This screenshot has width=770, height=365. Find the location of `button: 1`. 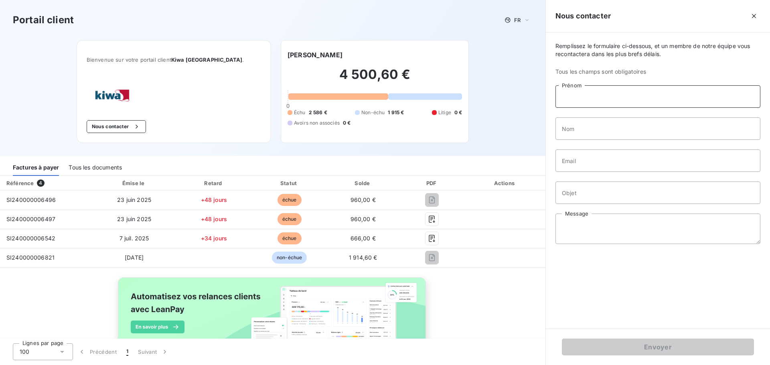

button: 1 is located at coordinates (127, 352).